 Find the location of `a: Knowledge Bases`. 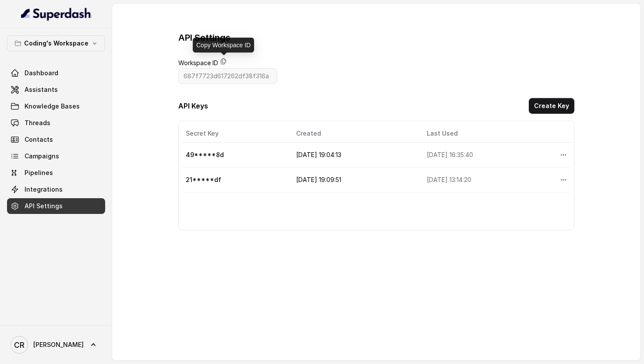

a: Knowledge Bases is located at coordinates (56, 106).